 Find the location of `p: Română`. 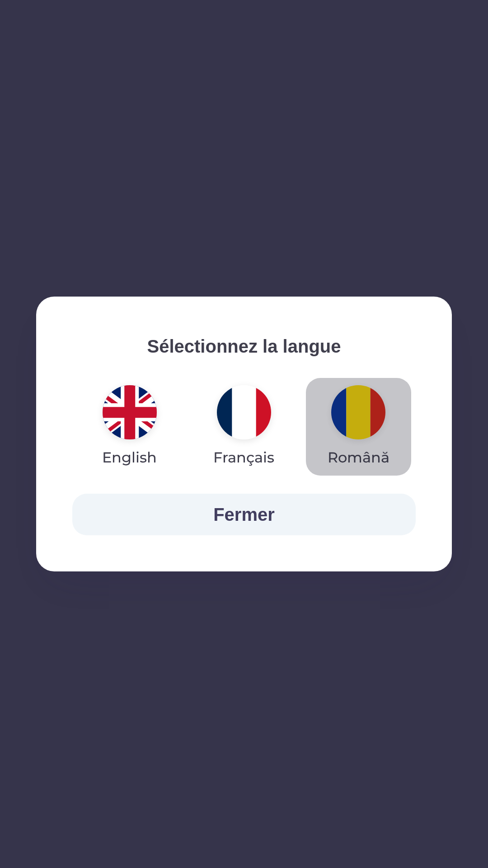

p: Română is located at coordinates (358, 458).